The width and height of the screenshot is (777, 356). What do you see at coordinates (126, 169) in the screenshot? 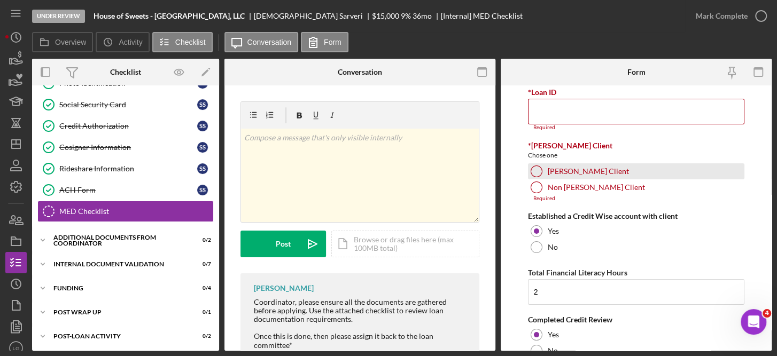
I see `a: Rideshare InformationSS` at bounding box center [126, 169].